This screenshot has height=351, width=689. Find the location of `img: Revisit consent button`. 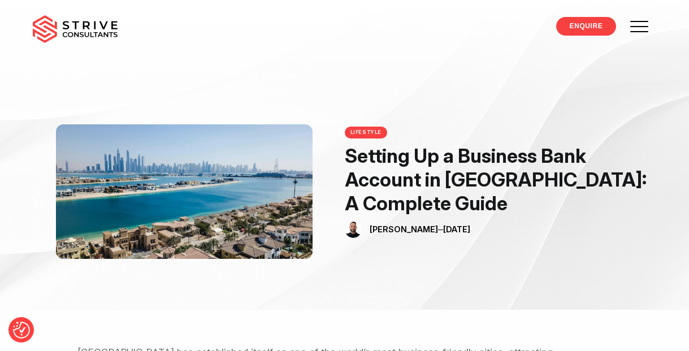

img: Revisit consent button is located at coordinates (21, 330).